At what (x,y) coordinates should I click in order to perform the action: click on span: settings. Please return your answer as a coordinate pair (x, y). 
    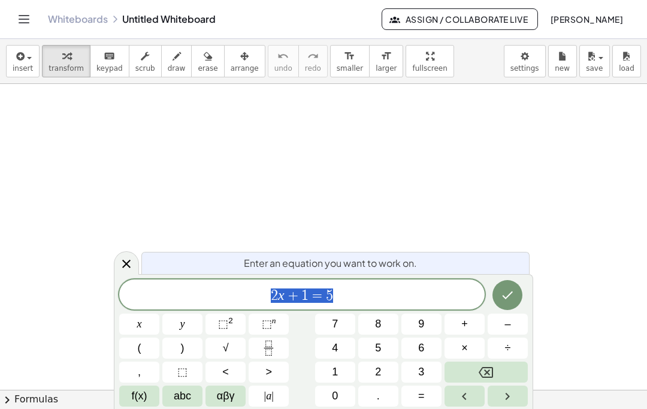
    Looking at the image, I should click on (525, 68).